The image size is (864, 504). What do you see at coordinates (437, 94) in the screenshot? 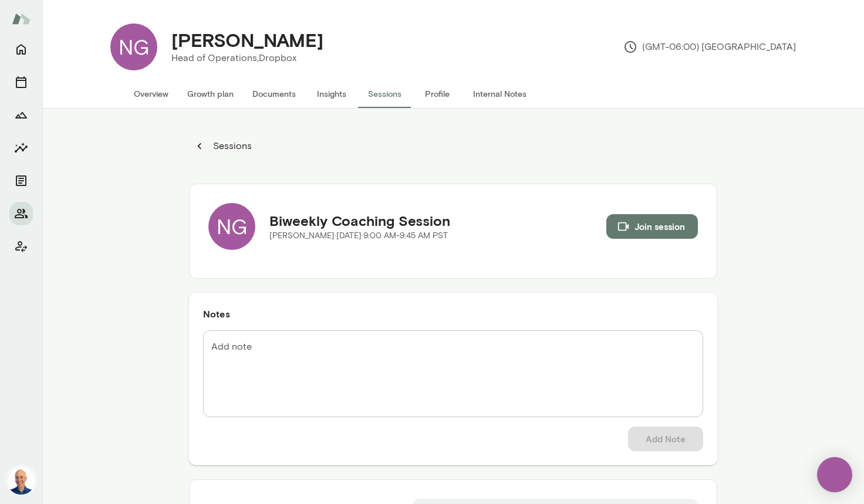
I see `button: Profile` at bounding box center [437, 94].